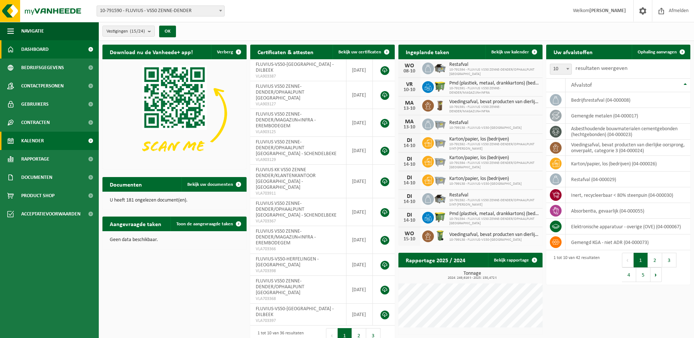 This screenshot has width=694, height=338. I want to click on h2: Rapportage 2025 / 2024, so click(435, 260).